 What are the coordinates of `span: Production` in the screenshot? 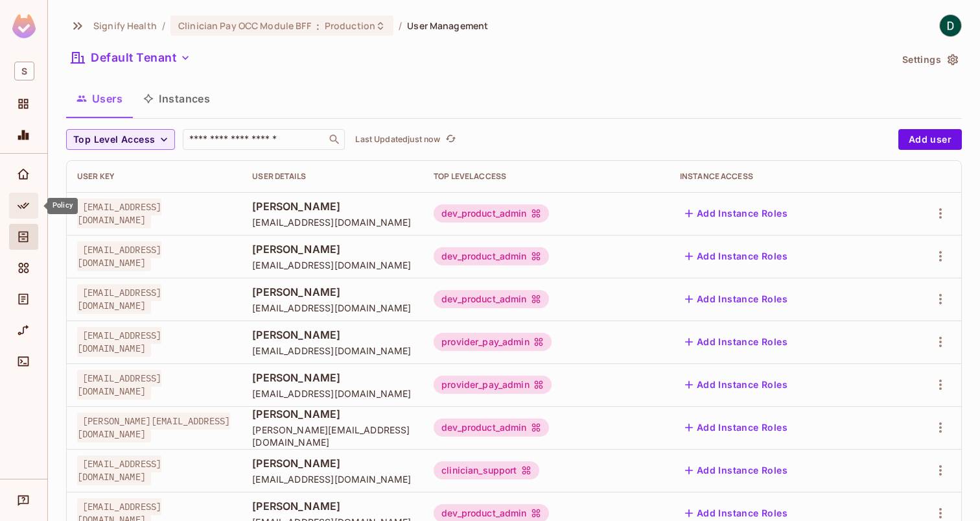 It's located at (350, 25).